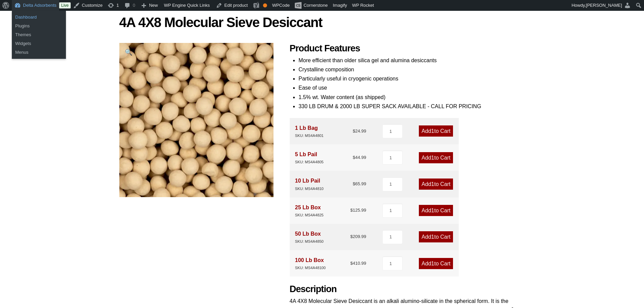  I want to click on h1: 4A 4X8 Molecular Sieve Desiccant, so click(322, 23).